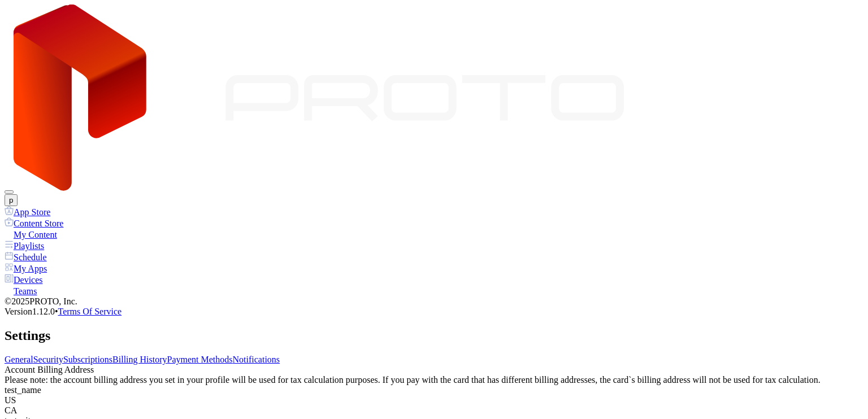 This screenshot has height=419, width=868. I want to click on a: Subscriptions, so click(87, 359).